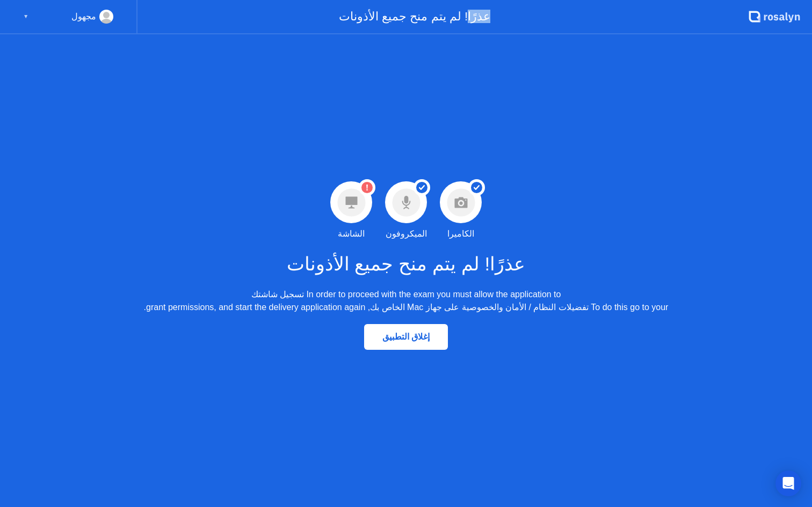 This screenshot has height=507, width=812. Describe the element at coordinates (351, 234) in the screenshot. I see `div: الشاشة` at that location.